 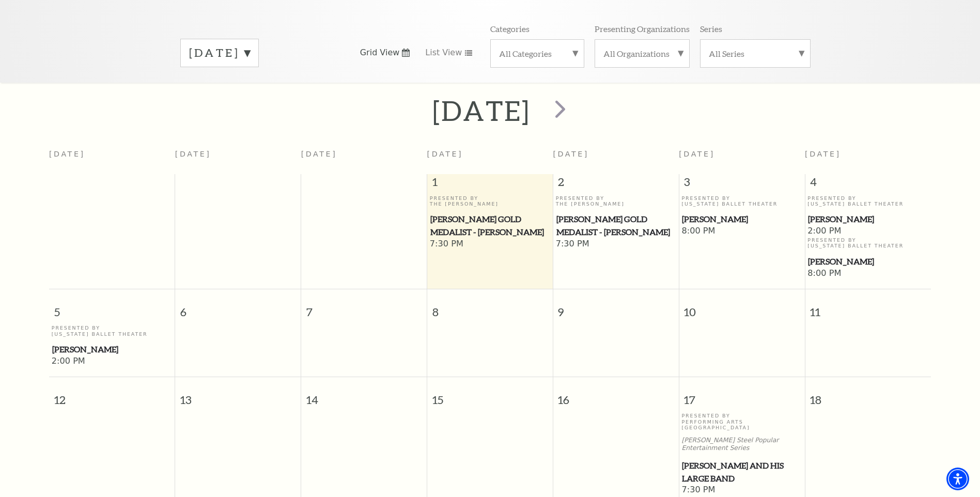 I want to click on label: All Organizations, so click(x=642, y=53).